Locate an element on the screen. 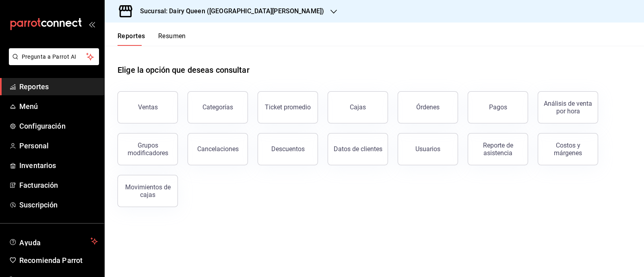 This screenshot has height=277, width=644. div: Categorías is located at coordinates (218, 107).